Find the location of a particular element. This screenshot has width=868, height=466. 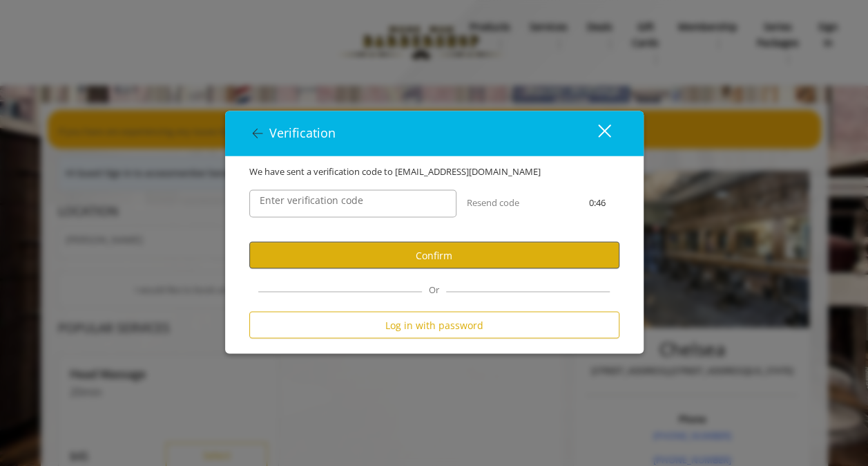

span: Verification is located at coordinates (303, 134).